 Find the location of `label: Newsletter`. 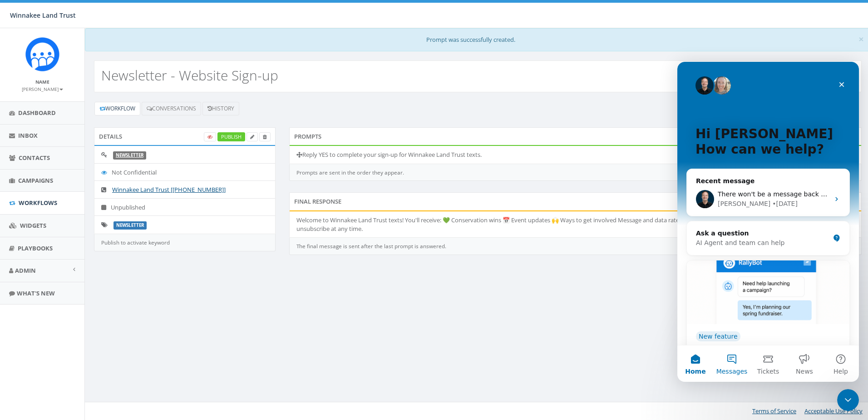

label: Newsletter is located at coordinates (130, 225).